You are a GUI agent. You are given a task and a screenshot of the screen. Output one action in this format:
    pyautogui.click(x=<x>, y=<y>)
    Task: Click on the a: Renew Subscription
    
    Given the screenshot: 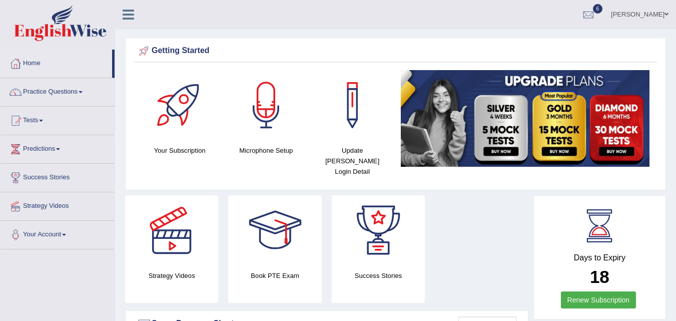 What is the action you would take?
    pyautogui.click(x=598, y=300)
    